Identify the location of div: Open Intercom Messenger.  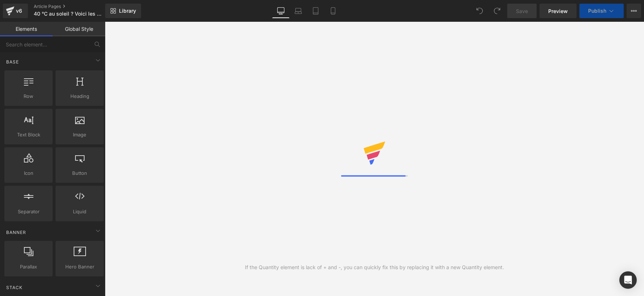
(628, 280).